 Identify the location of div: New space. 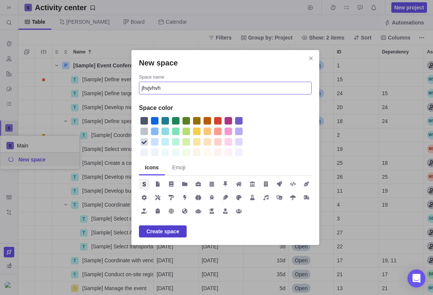
(225, 147).